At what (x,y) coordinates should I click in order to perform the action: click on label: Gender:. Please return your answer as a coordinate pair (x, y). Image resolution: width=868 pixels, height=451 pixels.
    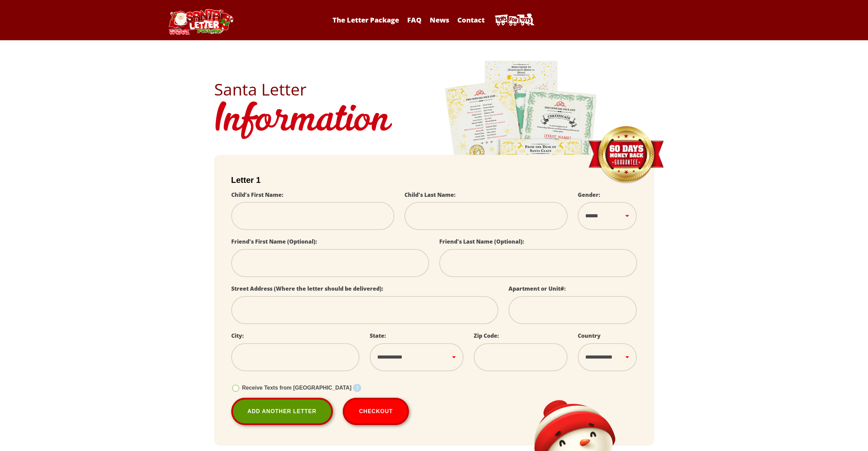
    Looking at the image, I should click on (589, 195).